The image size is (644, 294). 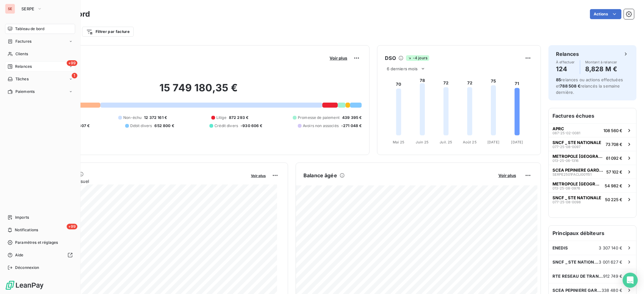 I want to click on span: -4 jours, so click(x=418, y=58).